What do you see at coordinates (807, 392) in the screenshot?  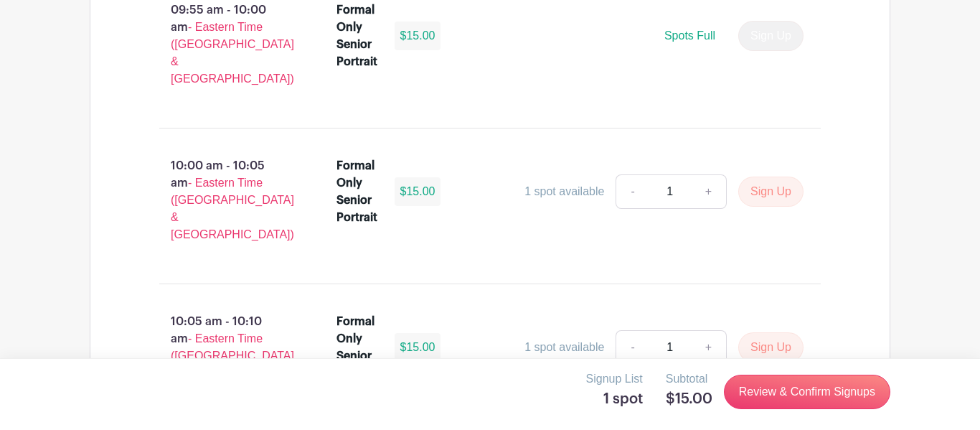 I see `a: Review & Confirm Signups` at bounding box center [807, 392].